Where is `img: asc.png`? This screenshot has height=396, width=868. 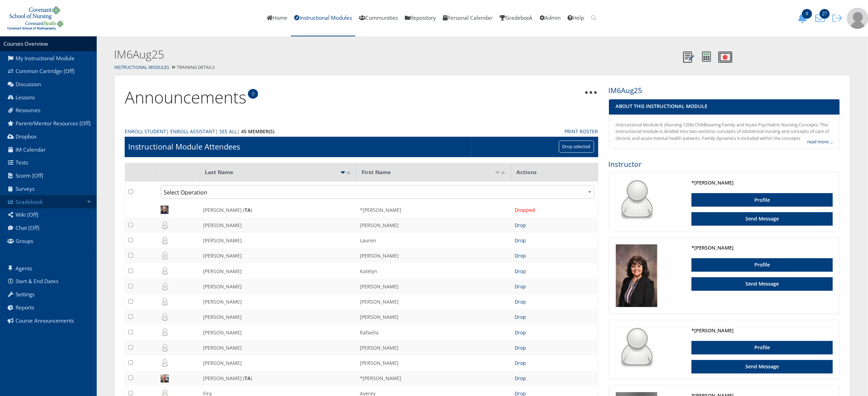 img: asc.png is located at coordinates (498, 172).